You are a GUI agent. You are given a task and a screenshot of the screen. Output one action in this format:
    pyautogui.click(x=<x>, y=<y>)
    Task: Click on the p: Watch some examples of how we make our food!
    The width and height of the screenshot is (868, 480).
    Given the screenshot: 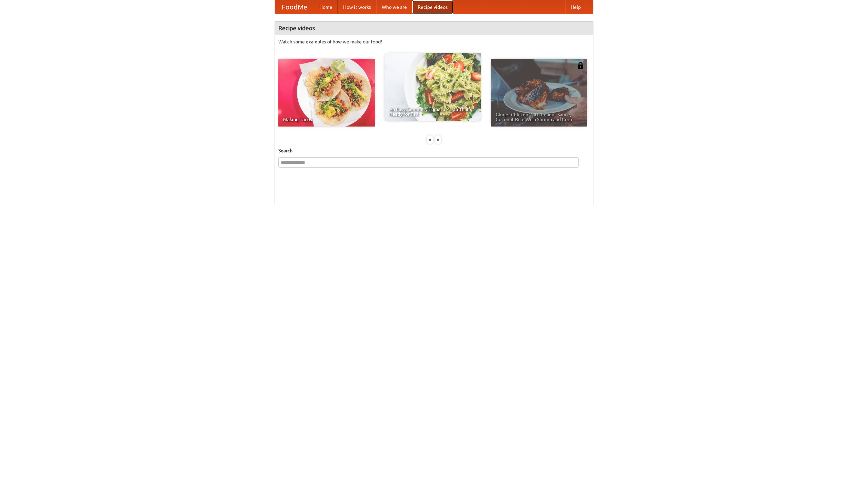 What is the action you would take?
    pyautogui.click(x=434, y=42)
    